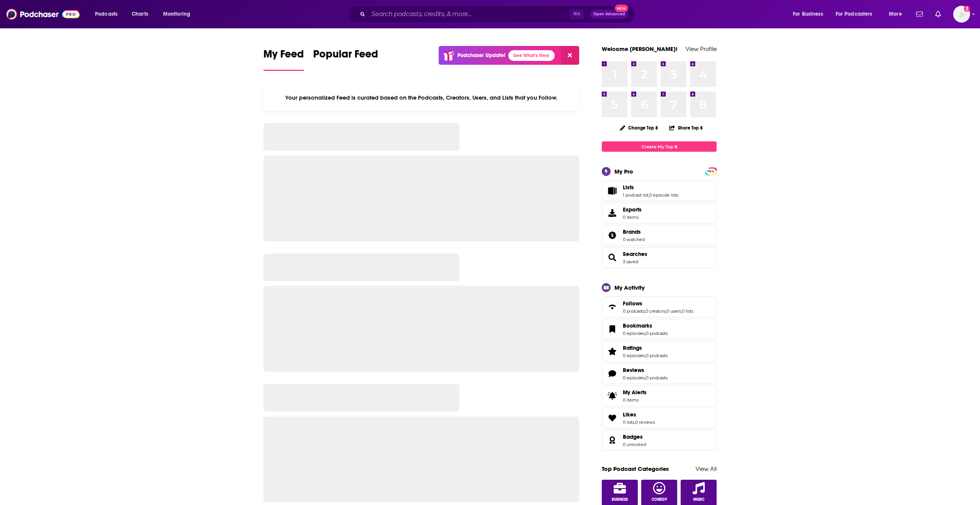  I want to click on p: Podchaser Update!, so click(481, 55).